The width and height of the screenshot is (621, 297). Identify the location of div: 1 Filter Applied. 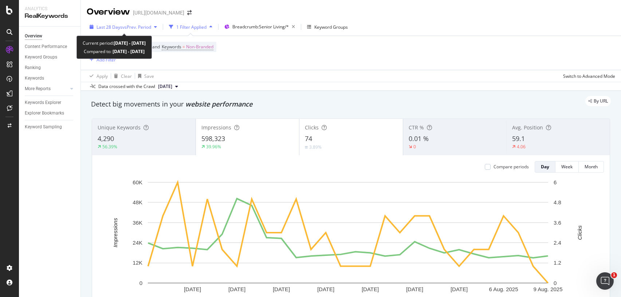
(191, 27).